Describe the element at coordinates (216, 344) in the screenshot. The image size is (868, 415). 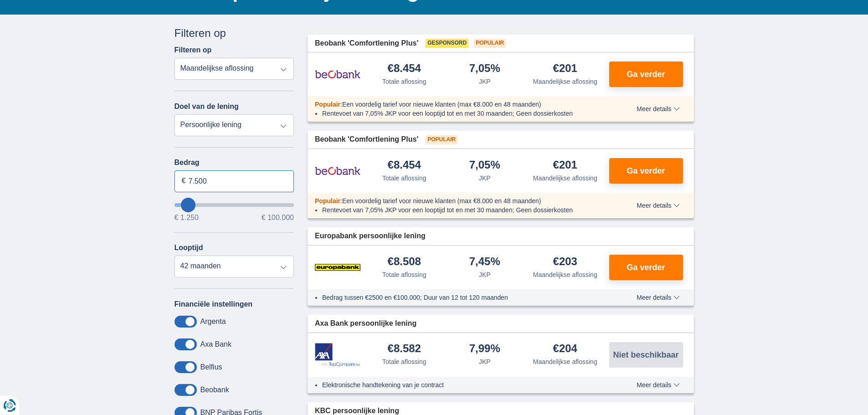
I see `label: Axa Bank` at that location.